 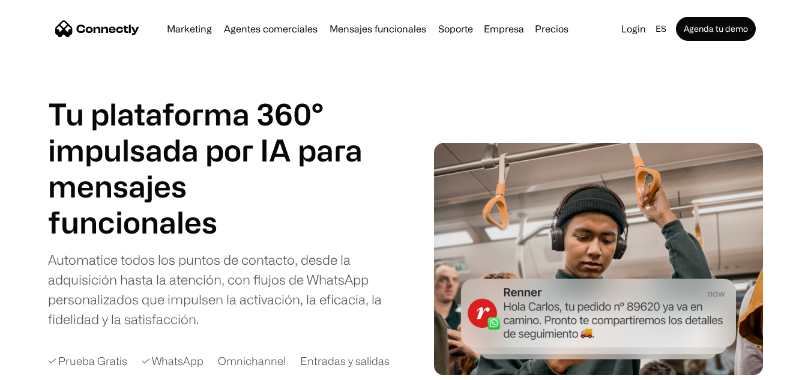 What do you see at coordinates (504, 29) in the screenshot?
I see `div: Empresa` at bounding box center [504, 29].